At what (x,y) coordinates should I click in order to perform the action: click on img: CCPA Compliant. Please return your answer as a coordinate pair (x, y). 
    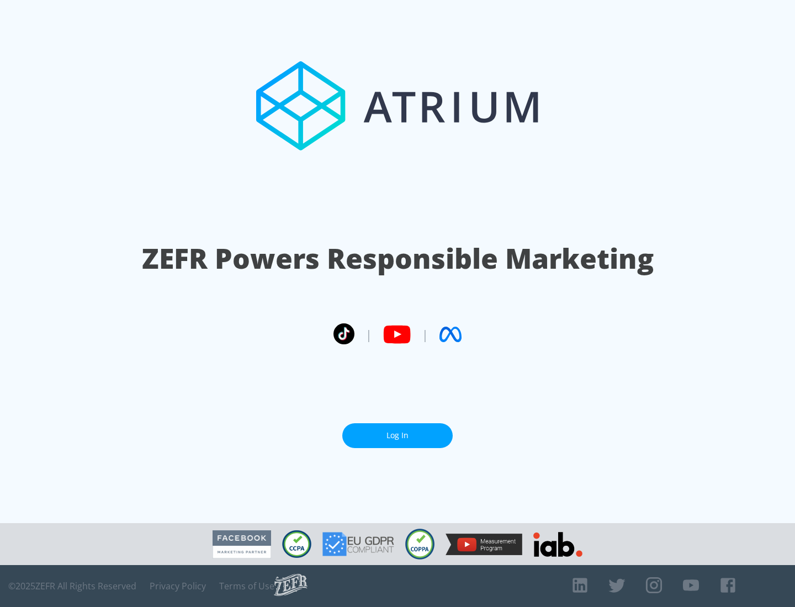
    Looking at the image, I should click on (296, 544).